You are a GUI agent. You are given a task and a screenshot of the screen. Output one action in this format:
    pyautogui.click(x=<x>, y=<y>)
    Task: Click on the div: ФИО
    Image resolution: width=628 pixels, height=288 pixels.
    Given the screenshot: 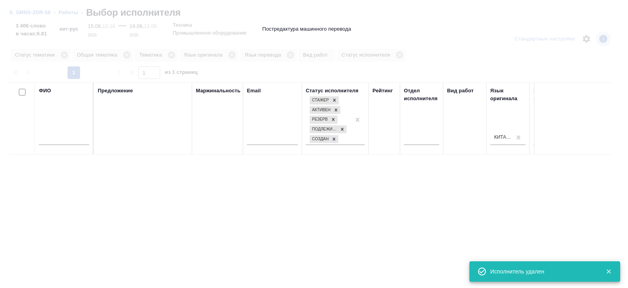 What is the action you would take?
    pyautogui.click(x=45, y=91)
    